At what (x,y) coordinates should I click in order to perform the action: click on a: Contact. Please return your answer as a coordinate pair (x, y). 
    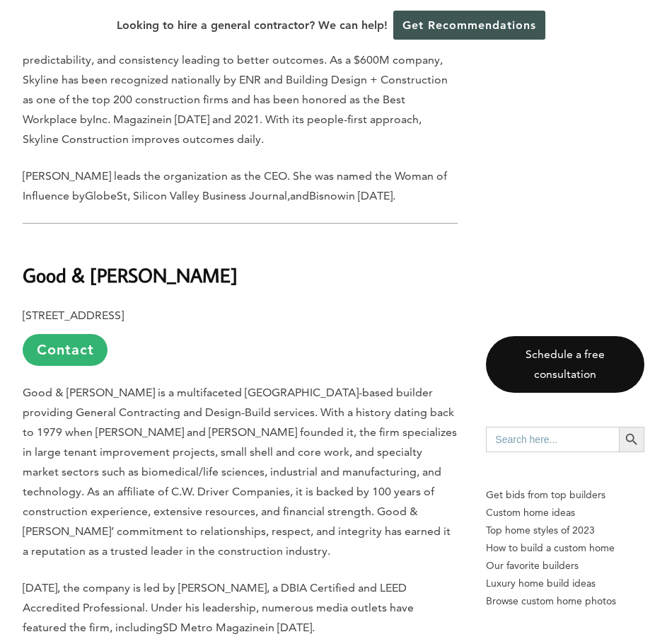
    Looking at the image, I should click on (65, 349).